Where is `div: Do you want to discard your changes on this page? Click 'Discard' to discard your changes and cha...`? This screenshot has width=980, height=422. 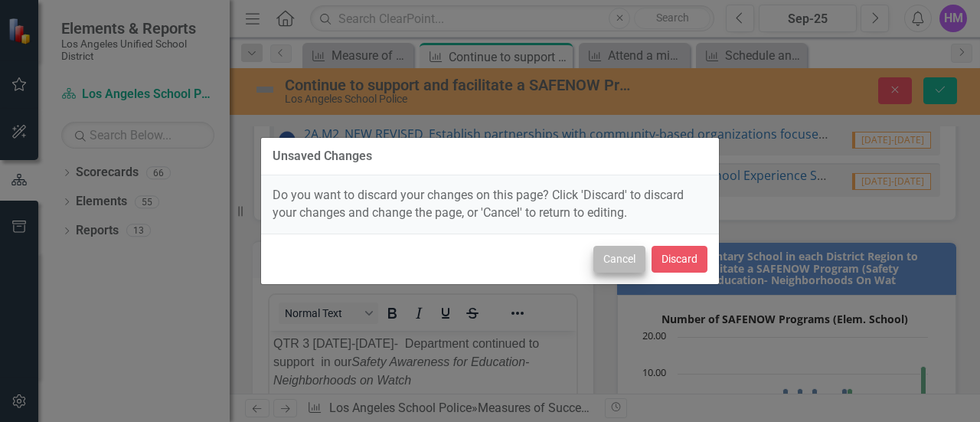 div: Do you want to discard your changes on this page? Click 'Discard' to discard your changes and cha... is located at coordinates (490, 204).